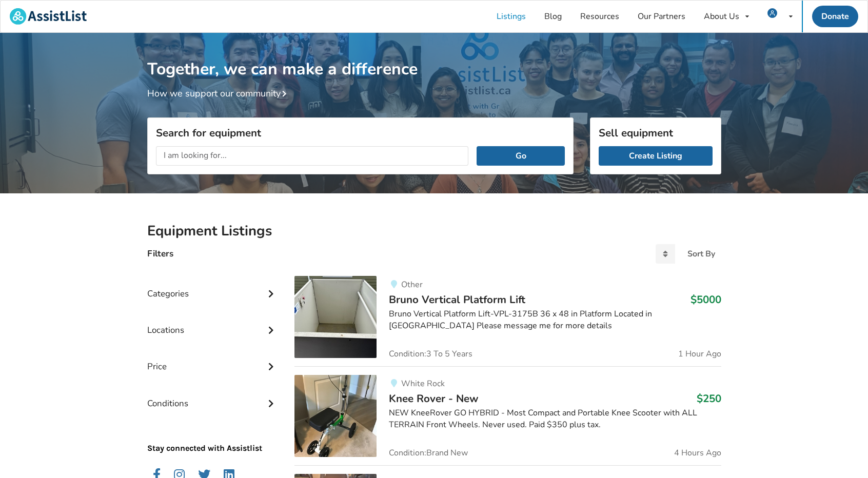  Describe the element at coordinates (656, 132) in the screenshot. I see `h3: Sell equipment` at that location.